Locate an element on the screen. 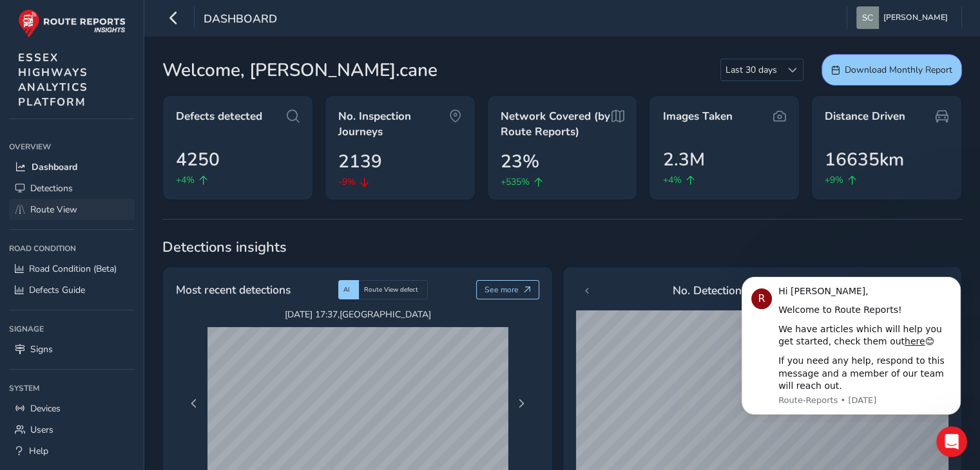 This screenshot has width=980, height=470. span: Detections is located at coordinates (51, 188).